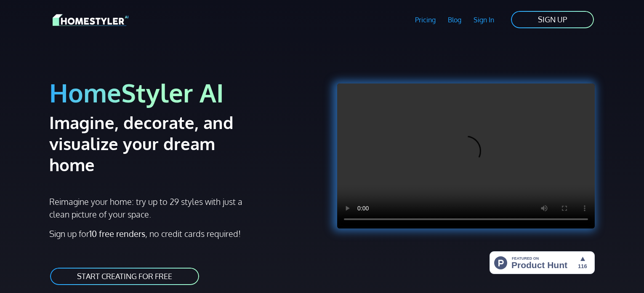 The width and height of the screenshot is (644, 293). Describe the element at coordinates (542, 263) in the screenshot. I see `img: HomeStyler AI - Interior Design Made Easy: One Click to Your Dream Home | Product Hunt` at that location.